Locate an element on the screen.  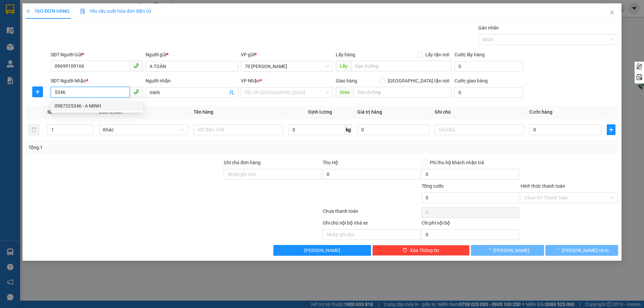
span: Lấy hàng is located at coordinates (346, 55).